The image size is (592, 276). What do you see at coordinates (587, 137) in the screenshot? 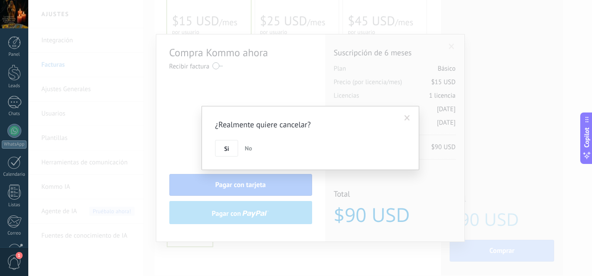
I see `span: Copilot` at bounding box center [587, 137].